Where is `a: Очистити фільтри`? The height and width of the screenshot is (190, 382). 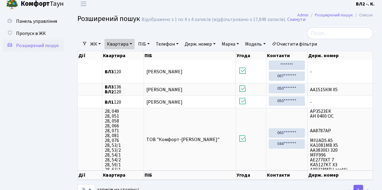
a: Очистити фільтри is located at coordinates (295, 44).